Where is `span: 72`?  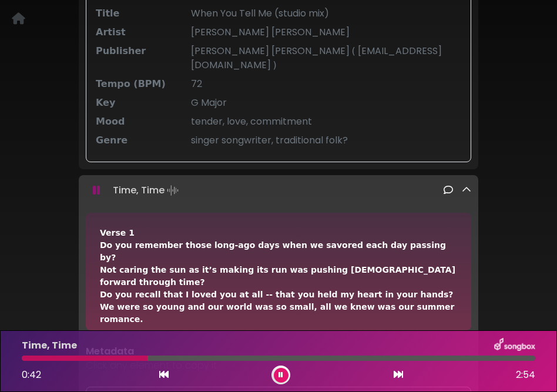
span: 72 is located at coordinates (196, 84).